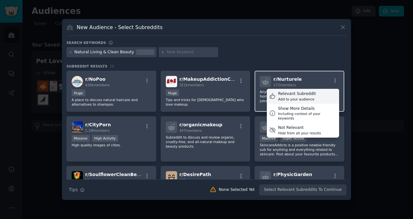 The image size is (413, 219). What do you see at coordinates (117, 174) in the screenshot?
I see `span: r/ SoulflowerCleanBeauty` at bounding box center [117, 174].